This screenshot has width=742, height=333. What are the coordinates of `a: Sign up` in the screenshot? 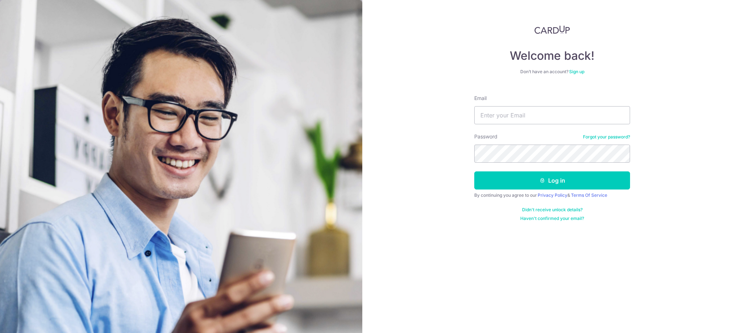 It's located at (577, 71).